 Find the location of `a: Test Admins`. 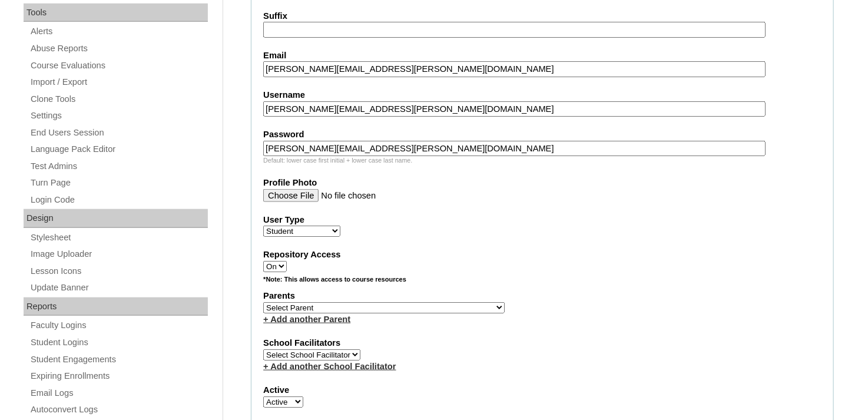

a: Test Admins is located at coordinates (119, 166).